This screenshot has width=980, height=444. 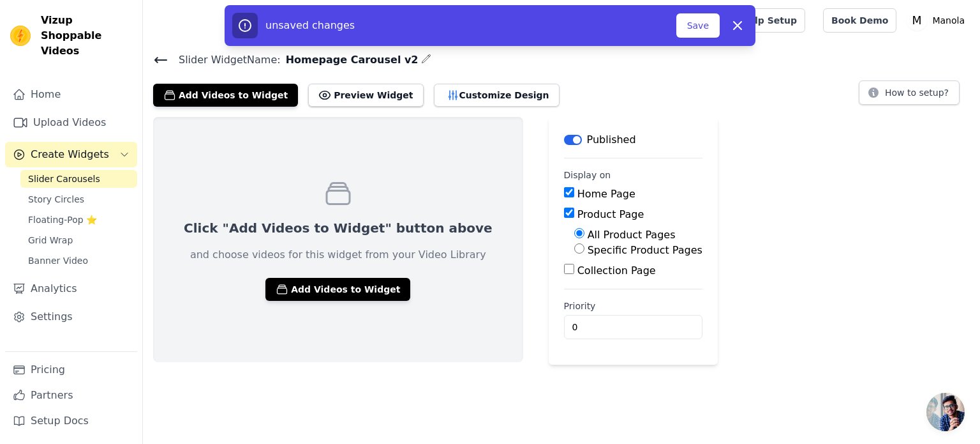 What do you see at coordinates (588, 175) in the screenshot?
I see `legend: Display on` at bounding box center [588, 175].